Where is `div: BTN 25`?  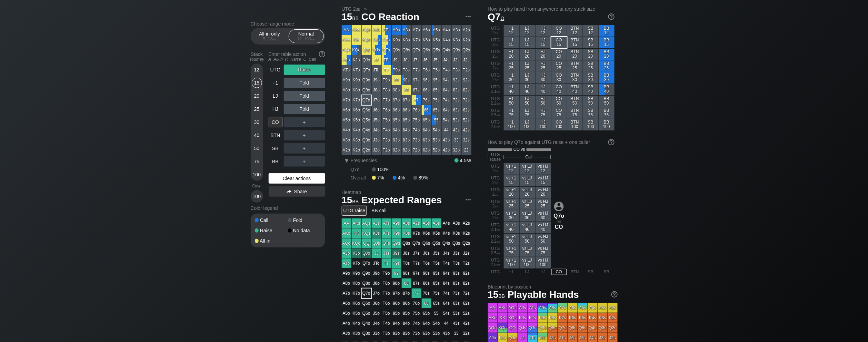
div: BTN 25 is located at coordinates (575, 66).